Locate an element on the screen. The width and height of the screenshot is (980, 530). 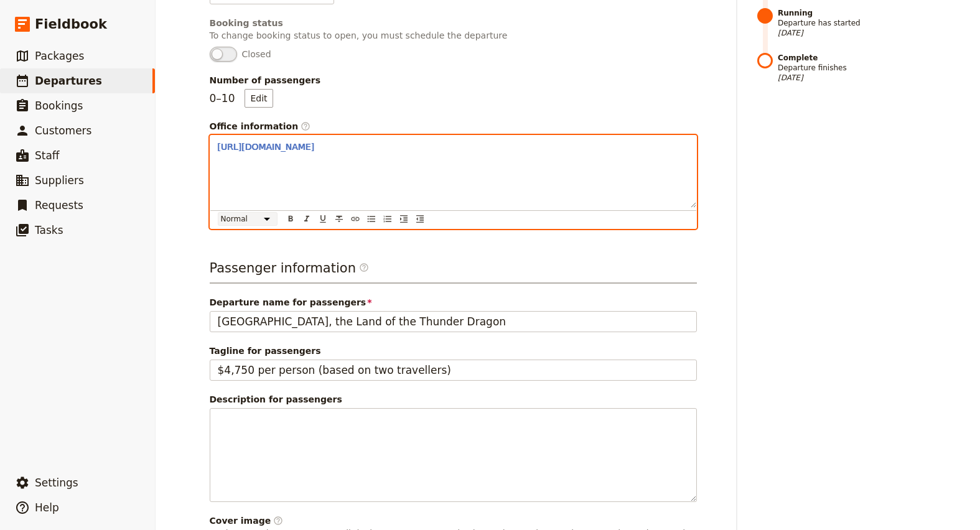
span: Departure finishes is located at coordinates (852, 68).